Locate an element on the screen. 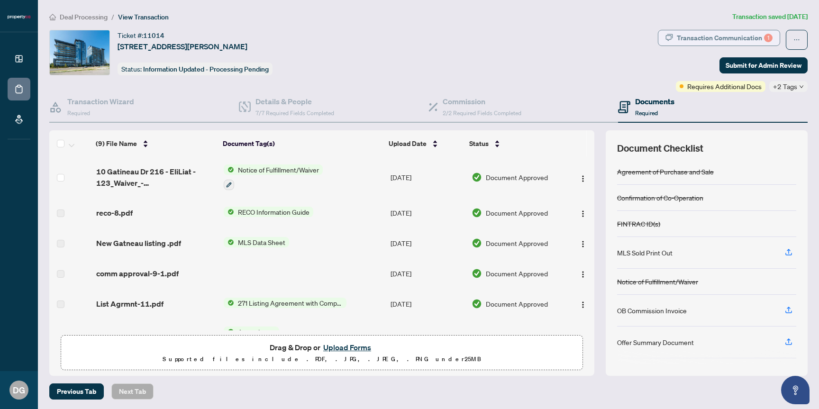 The image size is (819, 409). h4: Transaction Wizard is located at coordinates (101, 101).